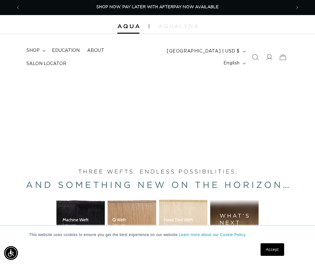 The width and height of the screenshot is (315, 264). I want to click on span: Education, so click(66, 51).